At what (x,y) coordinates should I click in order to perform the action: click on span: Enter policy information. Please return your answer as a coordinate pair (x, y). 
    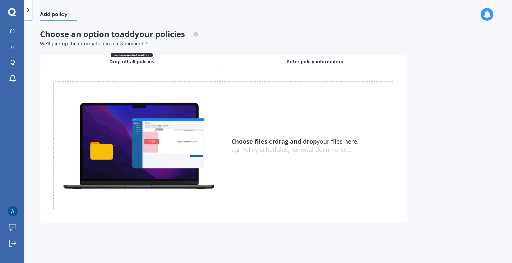
    Looking at the image, I should click on (315, 62).